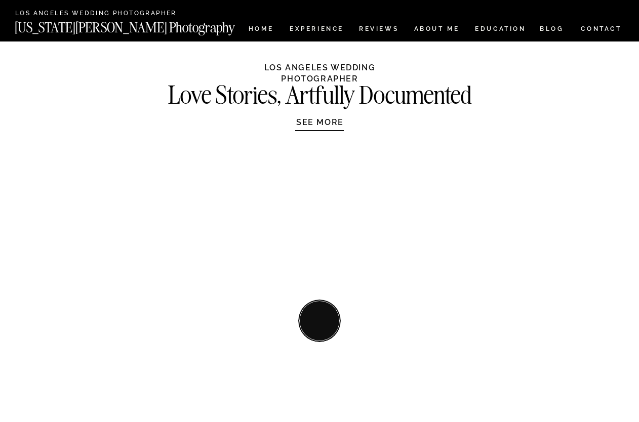  Describe the element at coordinates (114, 14) in the screenshot. I see `a: Los Angeles Wedding Photographer` at that location.